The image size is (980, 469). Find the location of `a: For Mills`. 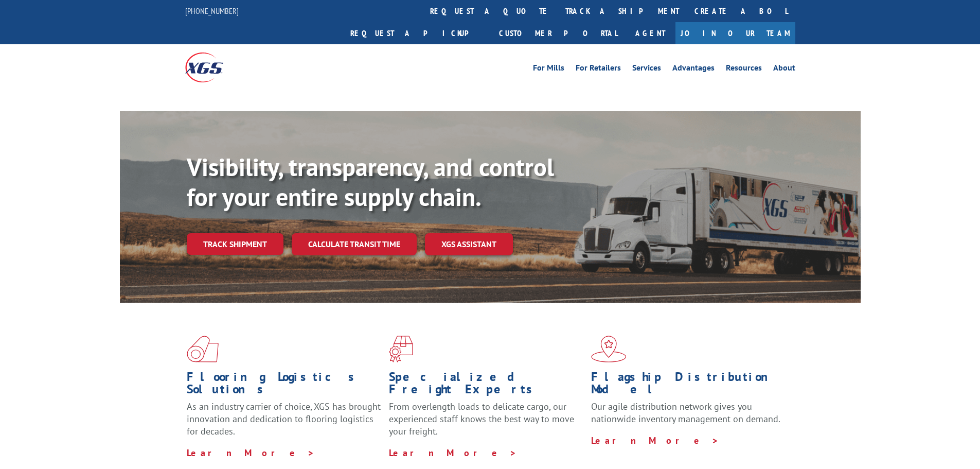

a: For Mills is located at coordinates (548, 69).